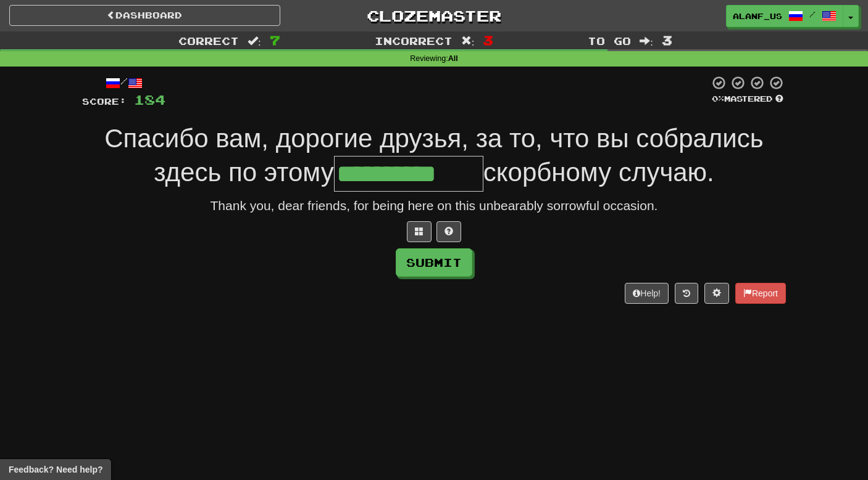 This screenshot has height=480, width=868. Describe the element at coordinates (434, 15) in the screenshot. I see `a: Clozemaster` at that location.